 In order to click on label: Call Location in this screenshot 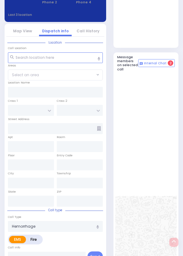, I will do `click(17, 48)`.